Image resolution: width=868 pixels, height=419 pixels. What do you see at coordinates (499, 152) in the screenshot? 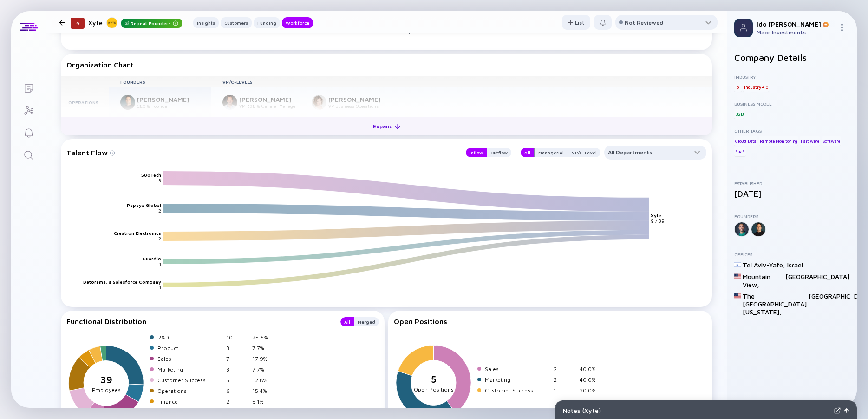
I see `div: Outflow` at bounding box center [499, 152].